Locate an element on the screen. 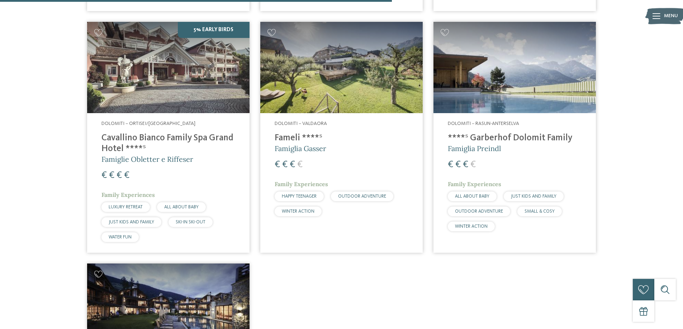 Image resolution: width=683 pixels, height=329 pixels. span: Famiglia Gasser is located at coordinates (300, 148).